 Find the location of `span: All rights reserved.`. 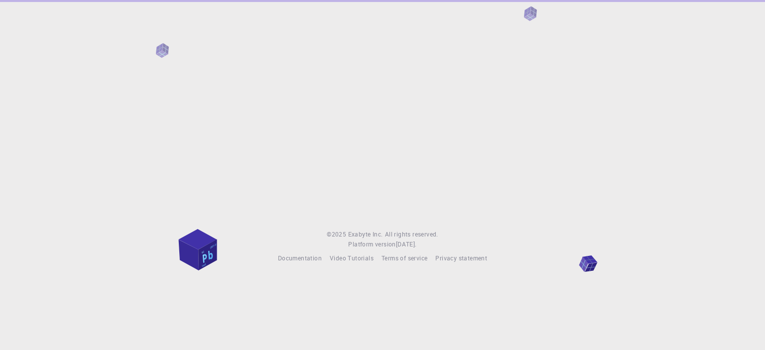

span: All rights reserved. is located at coordinates (411, 234).